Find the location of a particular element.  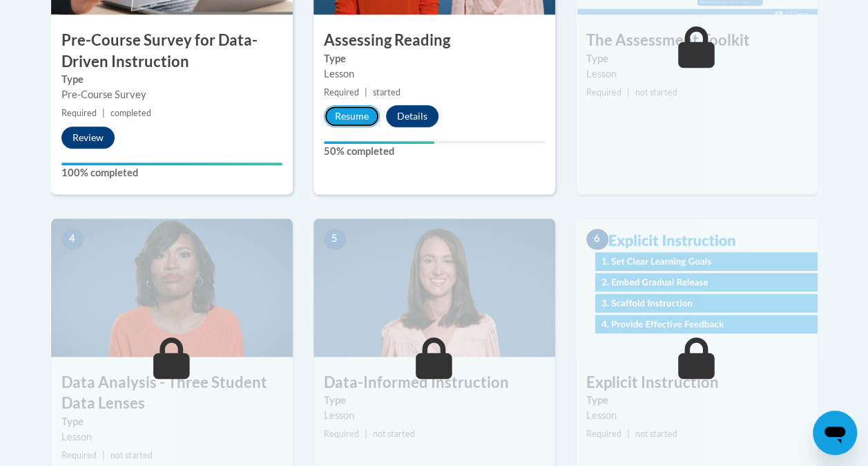

h3: Assessing Reading is located at coordinates (434, 40).